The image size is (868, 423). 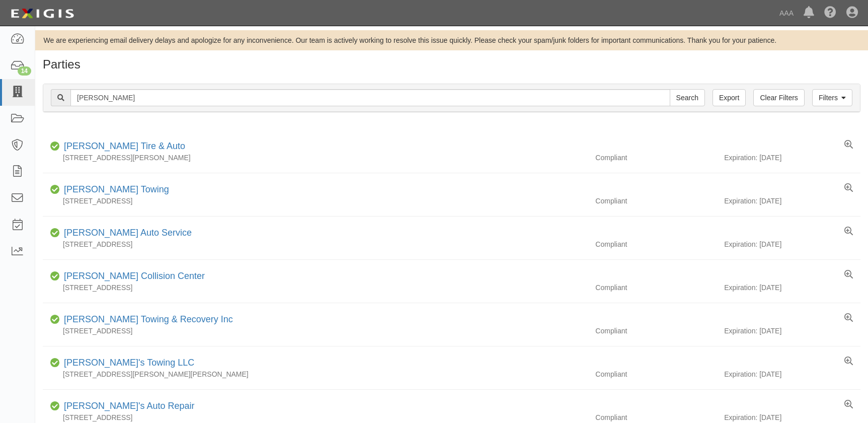 What do you see at coordinates (451, 41) in the screenshot?
I see `div: We are experiencing email delivery delays and apologize for any inconvenience. Our team is active...` at bounding box center [451, 41].